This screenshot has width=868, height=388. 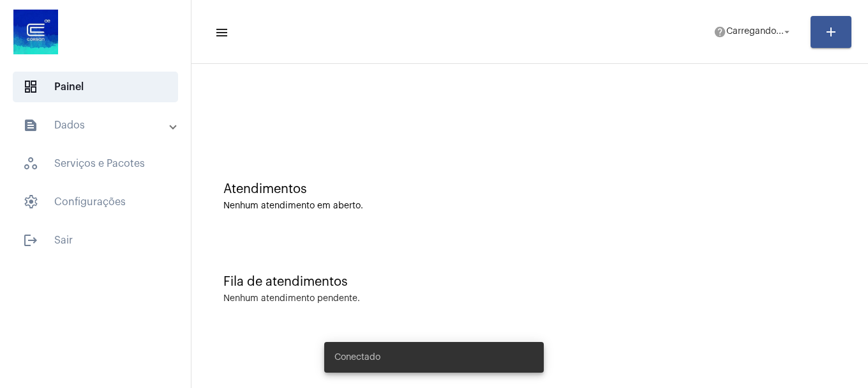 I want to click on mat-icon: arrow_drop_down, so click(x=787, y=32).